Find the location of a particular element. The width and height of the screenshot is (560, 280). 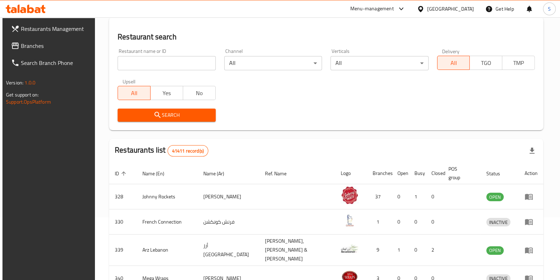

img: Arz Lebanon is located at coordinates (350, 248).